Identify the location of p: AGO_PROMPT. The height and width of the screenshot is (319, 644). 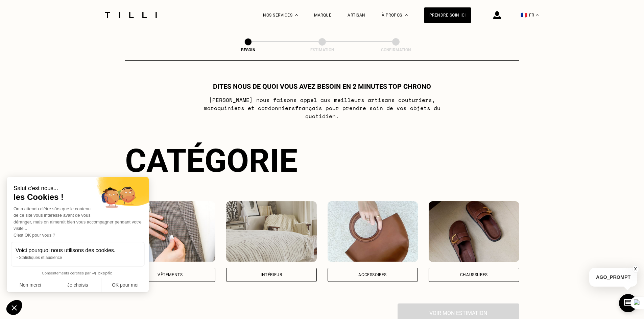
(613, 277).